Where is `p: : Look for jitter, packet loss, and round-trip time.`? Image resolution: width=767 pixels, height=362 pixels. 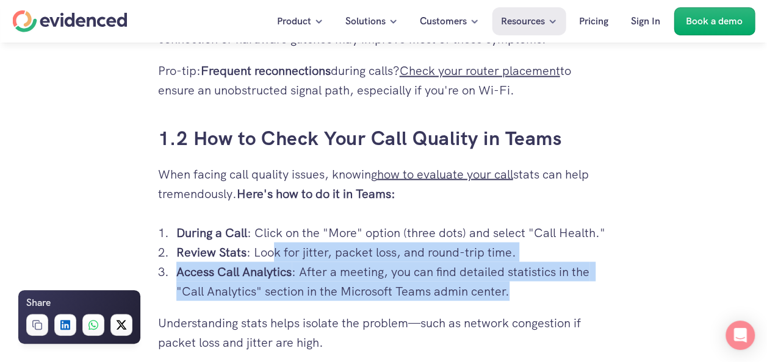
p: : Look for jitter, packet loss, and round-trip time. is located at coordinates (393, 252).